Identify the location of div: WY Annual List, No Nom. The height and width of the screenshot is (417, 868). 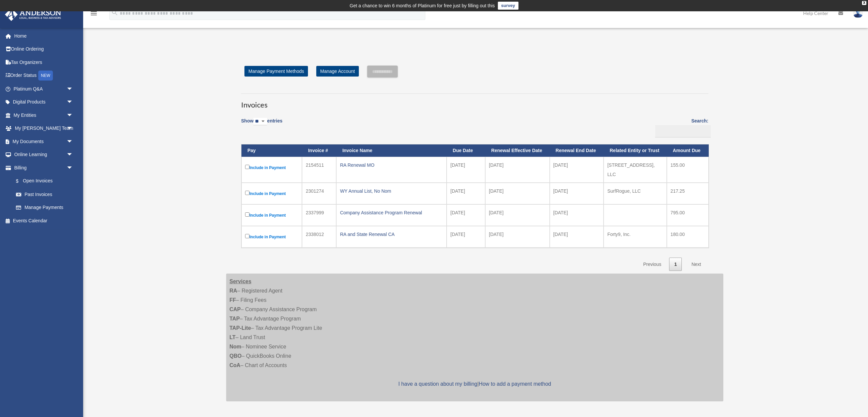
(391, 191).